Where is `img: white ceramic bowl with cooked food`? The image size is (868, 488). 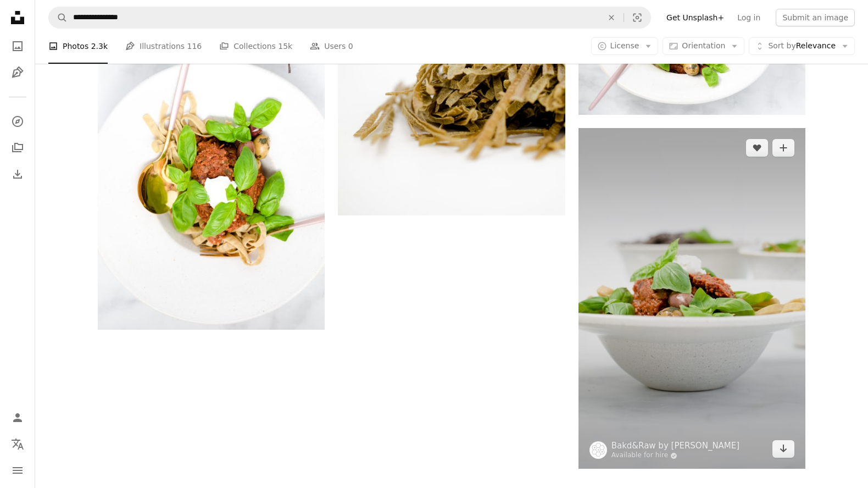 img: white ceramic bowl with cooked food is located at coordinates (691, 298).